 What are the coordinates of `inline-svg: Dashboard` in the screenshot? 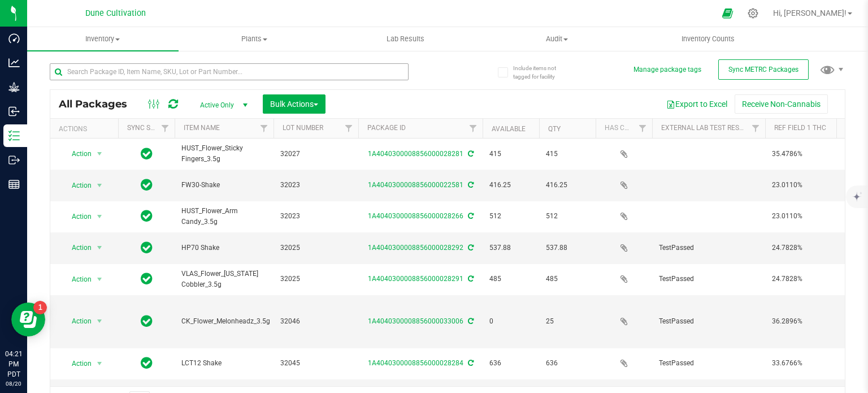 It's located at (14, 39).